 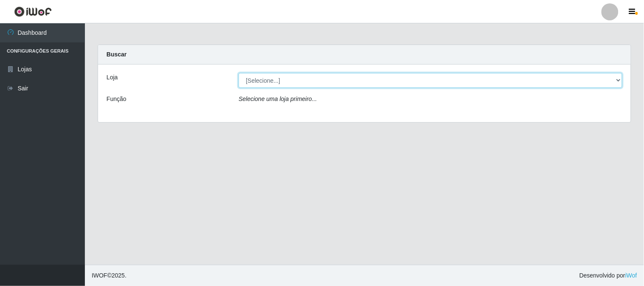 What do you see at coordinates (112, 77) in the screenshot?
I see `label: Loja` at bounding box center [112, 77].